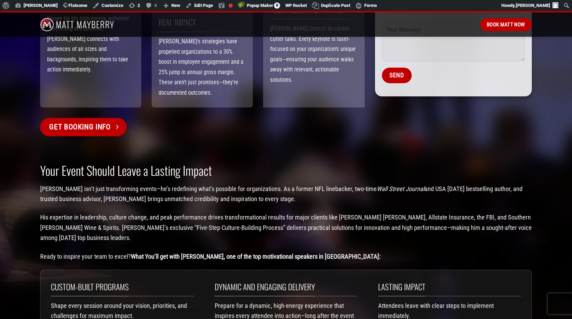 Image resolution: width=572 pixels, height=319 pixels. Describe the element at coordinates (286, 227) in the screenshot. I see `p: His expertise in leadership, culture change, and peak performance drives transformational results...` at that location.